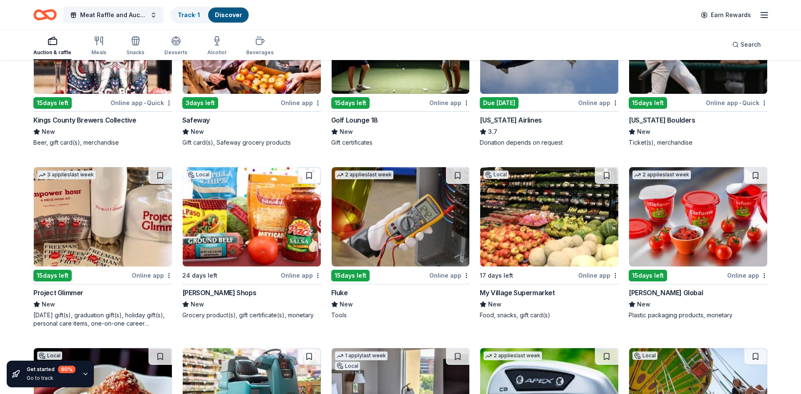 The width and height of the screenshot is (801, 394). I want to click on div: 1 apply last week, so click(361, 356).